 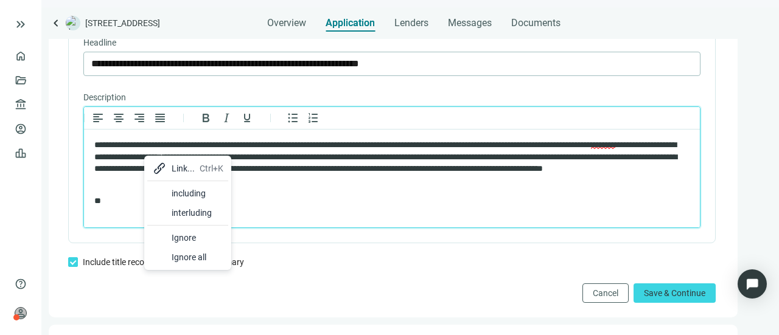 I want to click on button: Justify, so click(x=160, y=118).